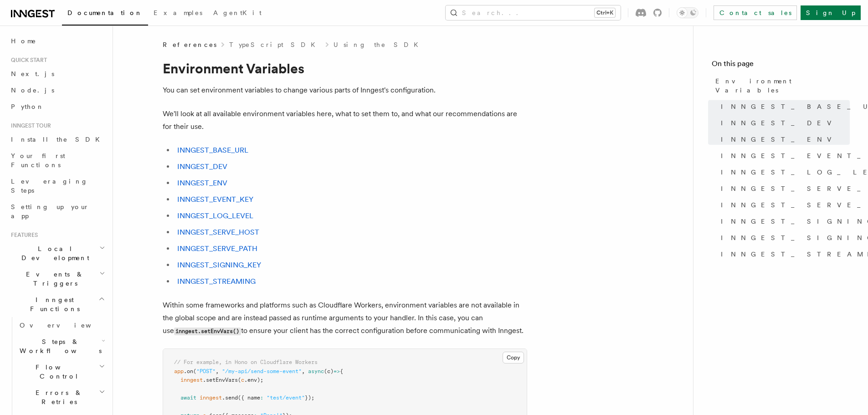 Image resolution: width=868 pixels, height=415 pixels. What do you see at coordinates (104, 14) in the screenshot?
I see `a: Documentation` at bounding box center [104, 14].